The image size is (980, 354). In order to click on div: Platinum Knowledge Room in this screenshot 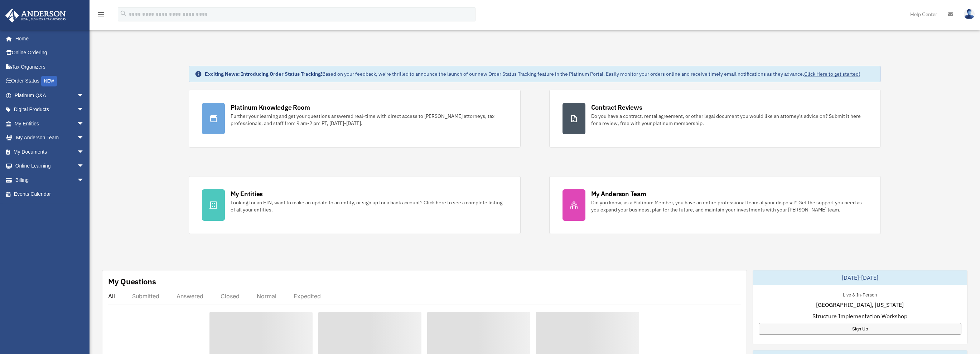, I will do `click(270, 107)`.